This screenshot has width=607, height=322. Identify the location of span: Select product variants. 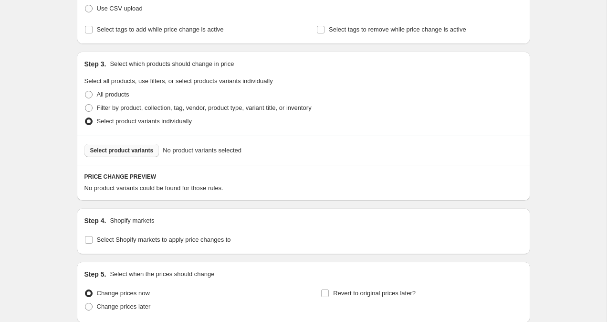
(122, 150).